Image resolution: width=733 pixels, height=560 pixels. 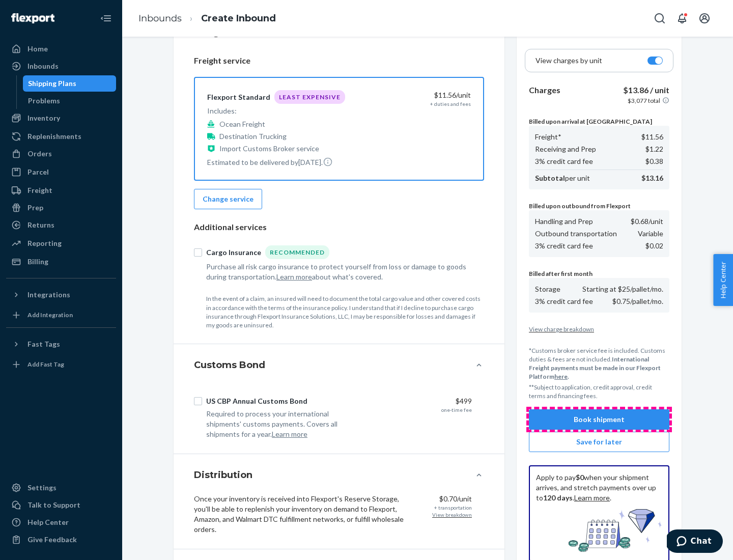 What do you see at coordinates (70, 83) in the screenshot?
I see `a: Shipping Plans` at bounding box center [70, 83].